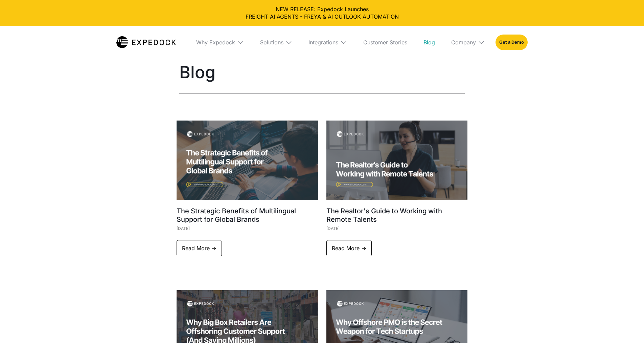 The image size is (644, 343). Describe the element at coordinates (397, 215) in the screenshot. I see `h1: The Realtor's Guide to Working with Remote Talents` at that location.